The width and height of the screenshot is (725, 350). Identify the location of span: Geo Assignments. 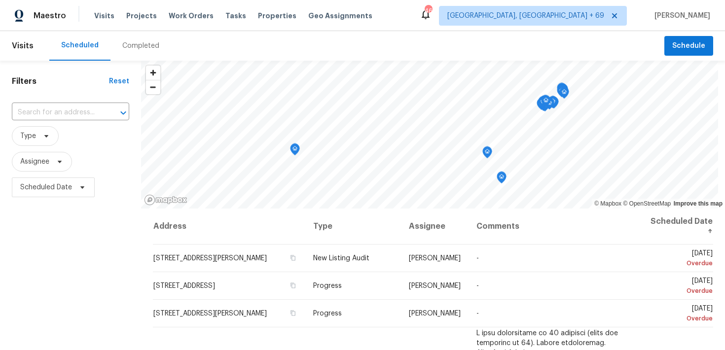
(341, 16).